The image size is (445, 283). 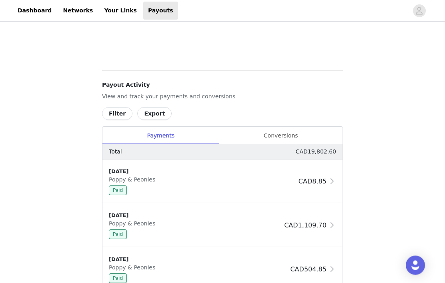 I want to click on div: Payments, so click(x=160, y=136).